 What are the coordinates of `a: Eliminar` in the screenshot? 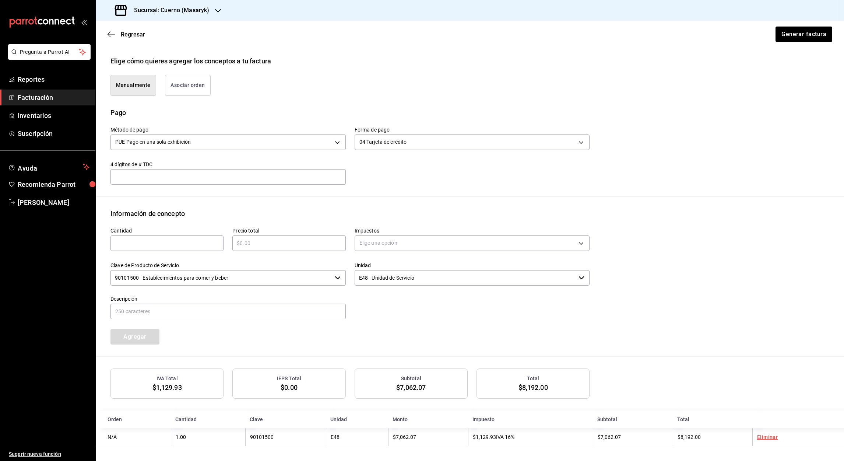 It's located at (768, 437).